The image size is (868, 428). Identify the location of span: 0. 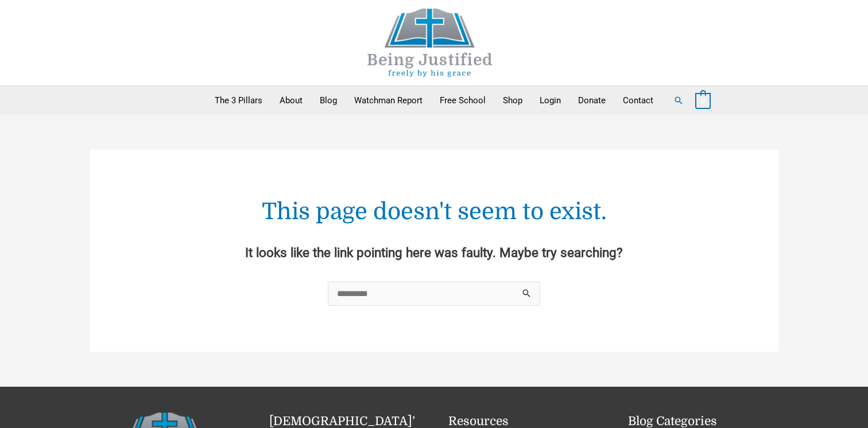
(703, 100).